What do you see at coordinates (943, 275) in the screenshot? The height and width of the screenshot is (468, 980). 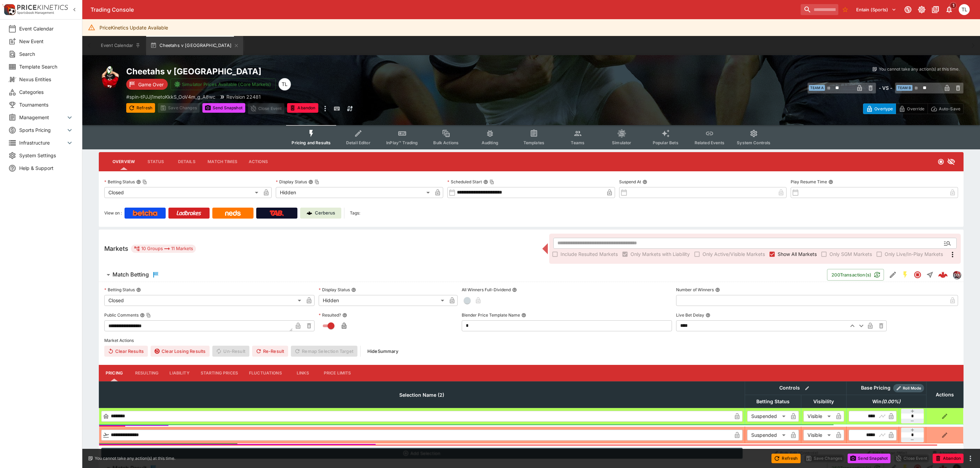 I see `div: a36336a0-1db1-46b5-abf7-e093d787bff6` at bounding box center [943, 275].